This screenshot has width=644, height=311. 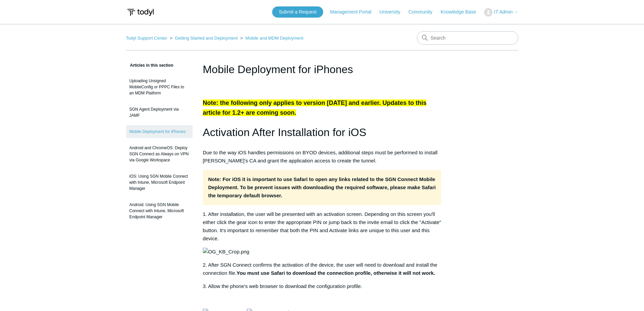 I want to click on h1: Mobile Deployment for iPhones, so click(x=322, y=69).